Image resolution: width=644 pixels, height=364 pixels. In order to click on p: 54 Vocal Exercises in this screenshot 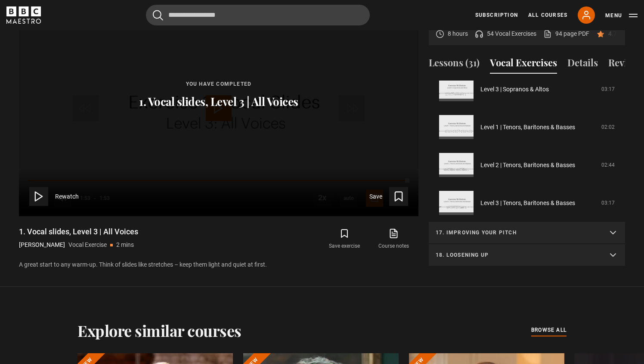, I will do `click(511, 34)`.